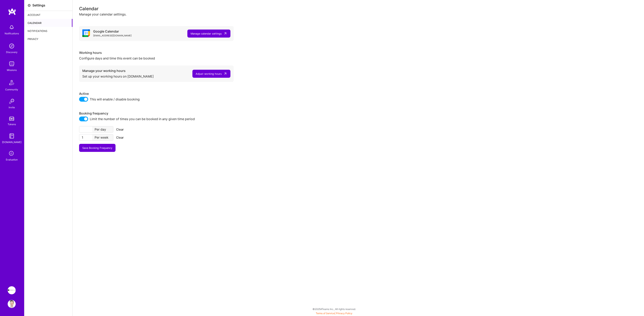 Image resolution: width=644 pixels, height=316 pixels. What do you see at coordinates (103, 129) in the screenshot?
I see `div: Per day` at bounding box center [103, 129].